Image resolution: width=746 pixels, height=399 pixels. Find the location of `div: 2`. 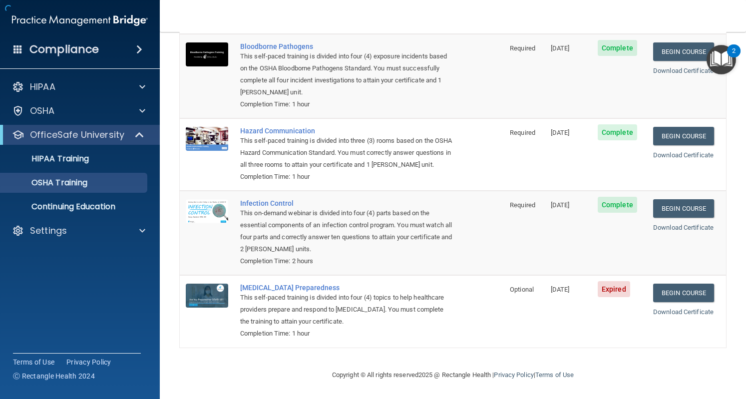

div: 2 is located at coordinates (733, 57).